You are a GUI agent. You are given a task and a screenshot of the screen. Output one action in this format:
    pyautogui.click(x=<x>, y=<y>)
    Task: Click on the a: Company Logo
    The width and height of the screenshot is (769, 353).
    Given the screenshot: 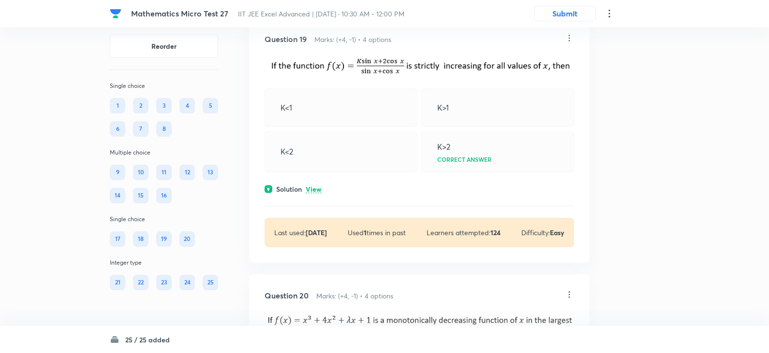 What is the action you would take?
    pyautogui.click(x=117, y=14)
    